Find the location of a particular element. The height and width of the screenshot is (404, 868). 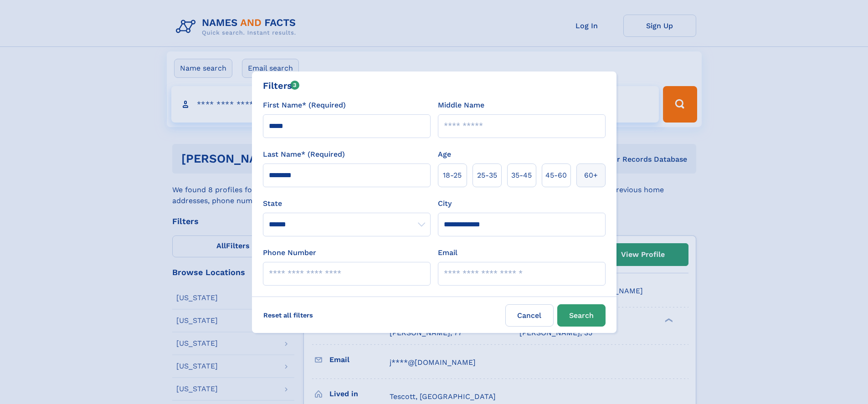

span: 45‑60 is located at coordinates (556, 175).